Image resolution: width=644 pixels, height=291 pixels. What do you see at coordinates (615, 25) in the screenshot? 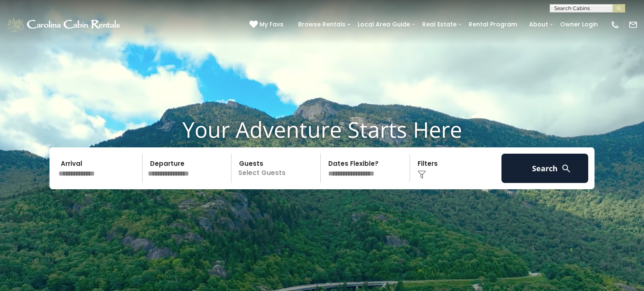
I see `img: phone-regular-white.png` at bounding box center [615, 25].